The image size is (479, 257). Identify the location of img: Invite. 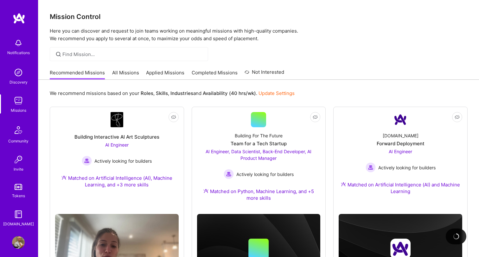
(18, 160).